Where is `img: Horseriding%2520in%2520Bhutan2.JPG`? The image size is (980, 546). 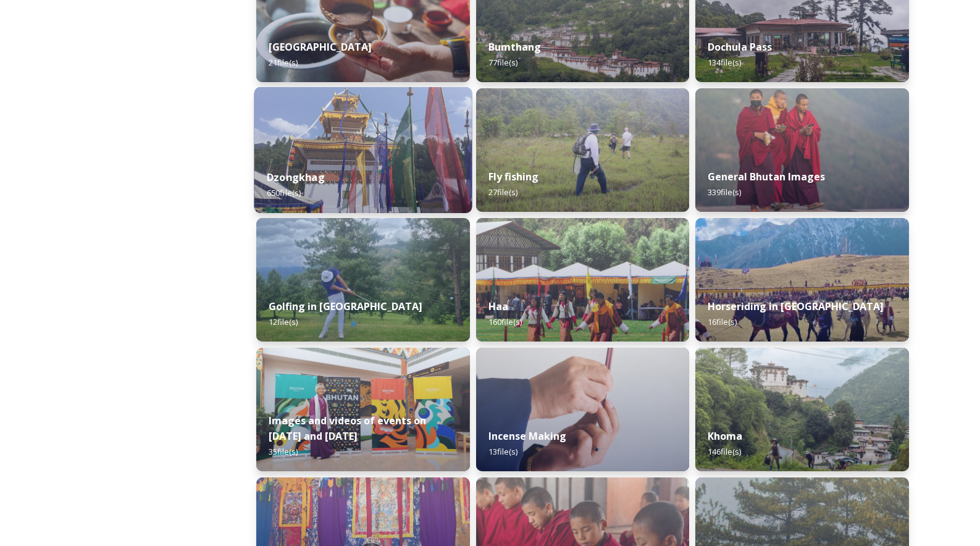
img: Horseriding%2520in%2520Bhutan2.JPG is located at coordinates (802, 280).